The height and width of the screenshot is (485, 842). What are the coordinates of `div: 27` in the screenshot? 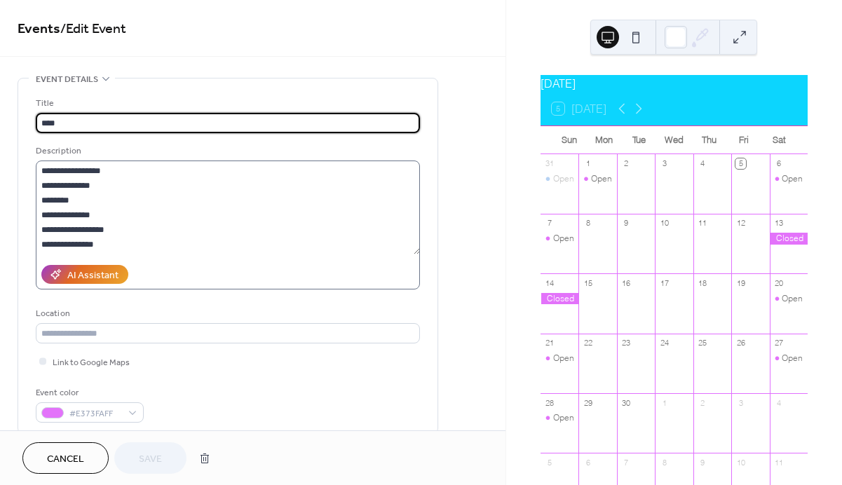 It's located at (779, 343).